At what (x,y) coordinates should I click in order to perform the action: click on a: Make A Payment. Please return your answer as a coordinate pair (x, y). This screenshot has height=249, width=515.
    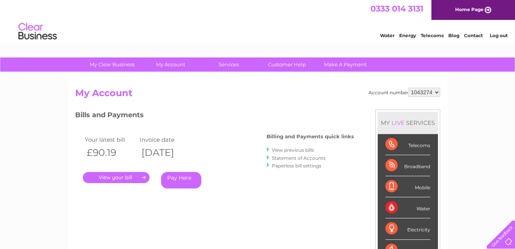
    Looking at the image, I should click on (345, 64).